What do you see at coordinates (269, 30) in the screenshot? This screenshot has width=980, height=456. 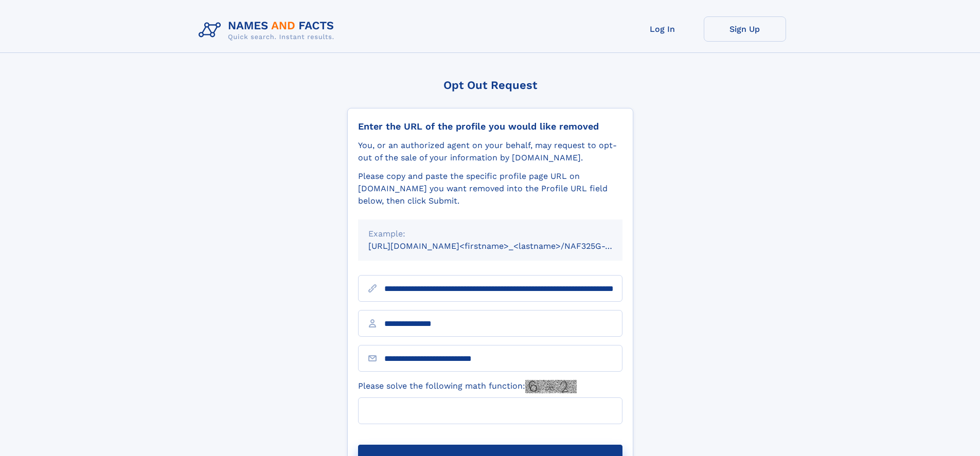 I see `img: Logo Names and Facts` at bounding box center [269, 30].